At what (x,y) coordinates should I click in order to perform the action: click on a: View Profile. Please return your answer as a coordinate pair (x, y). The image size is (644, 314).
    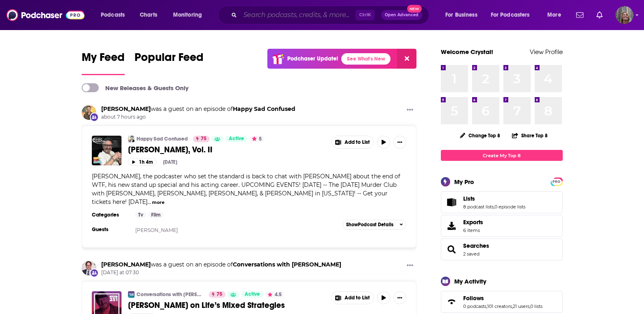
    Looking at the image, I should click on (546, 52).